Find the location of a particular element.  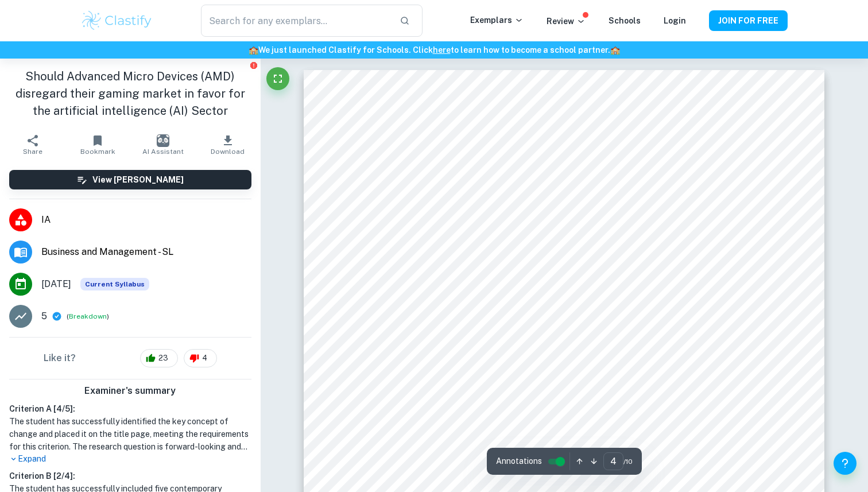

a: JOIN FOR FREE is located at coordinates (748, 21).